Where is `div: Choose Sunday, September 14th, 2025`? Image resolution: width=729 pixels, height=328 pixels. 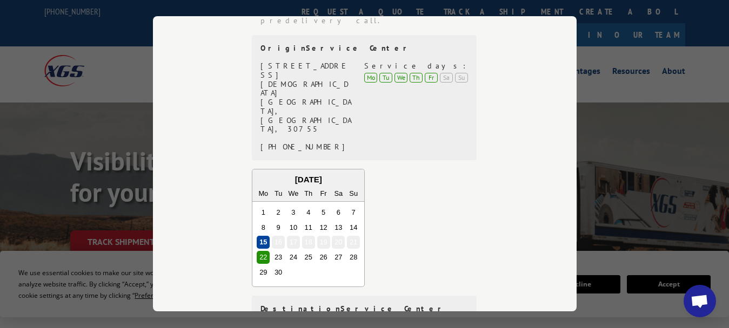
div: Choose Sunday, September 14th, 2025 is located at coordinates (353, 228).